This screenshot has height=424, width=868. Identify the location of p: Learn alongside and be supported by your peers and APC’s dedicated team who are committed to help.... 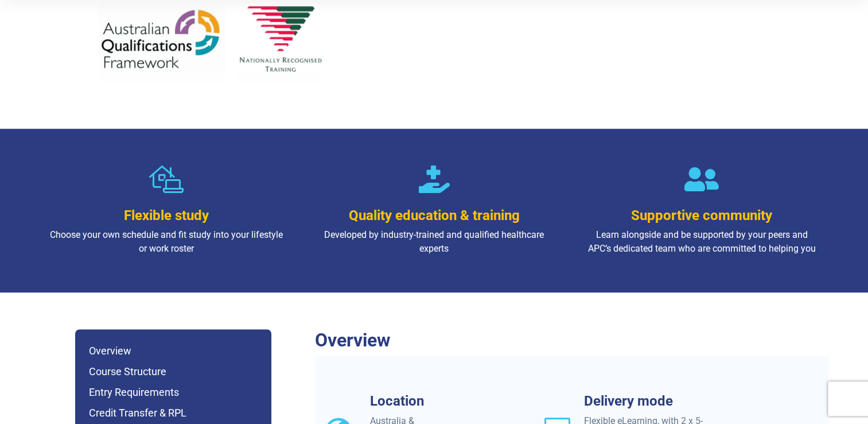
(701, 242).